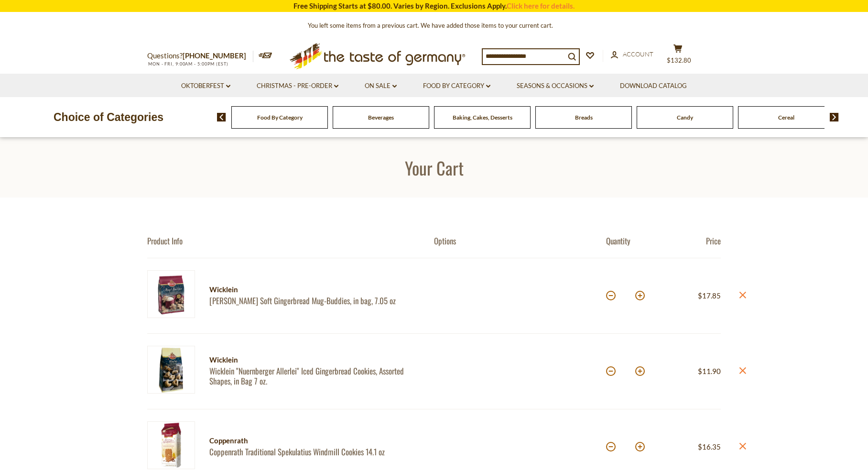  What do you see at coordinates (313, 451) in the screenshot?
I see `a: Coppenrath Traditional Spekulatius Windmill Cookies 14.1 oz` at bounding box center [313, 451].